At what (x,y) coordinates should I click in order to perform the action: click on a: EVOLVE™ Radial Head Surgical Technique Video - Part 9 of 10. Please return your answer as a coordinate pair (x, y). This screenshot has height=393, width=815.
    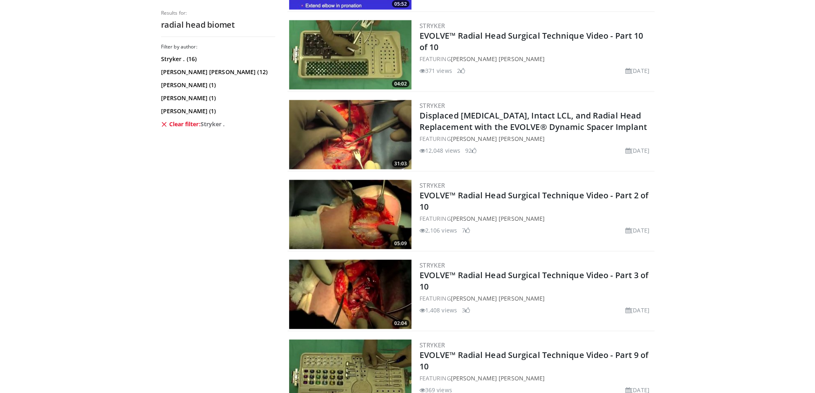
    Looking at the image, I should click on (534, 360).